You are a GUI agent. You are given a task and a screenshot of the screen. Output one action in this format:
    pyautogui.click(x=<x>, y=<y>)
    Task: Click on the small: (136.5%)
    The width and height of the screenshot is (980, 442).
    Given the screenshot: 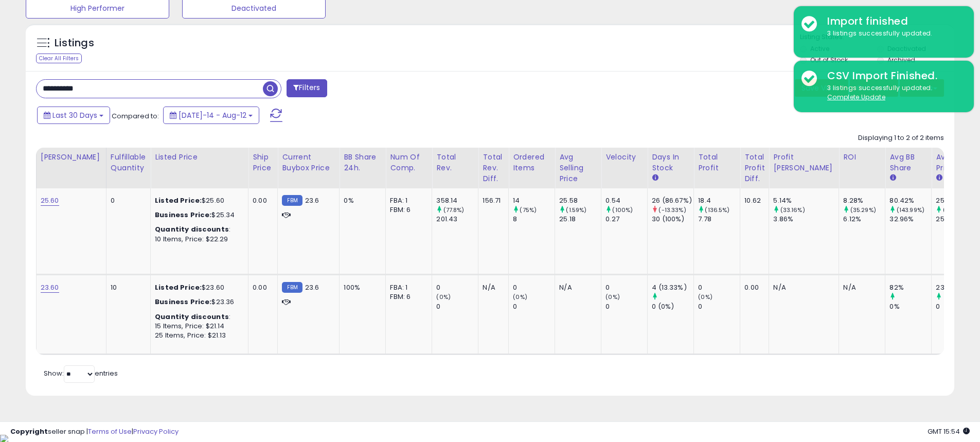 What is the action you would take?
    pyautogui.click(x=717, y=210)
    